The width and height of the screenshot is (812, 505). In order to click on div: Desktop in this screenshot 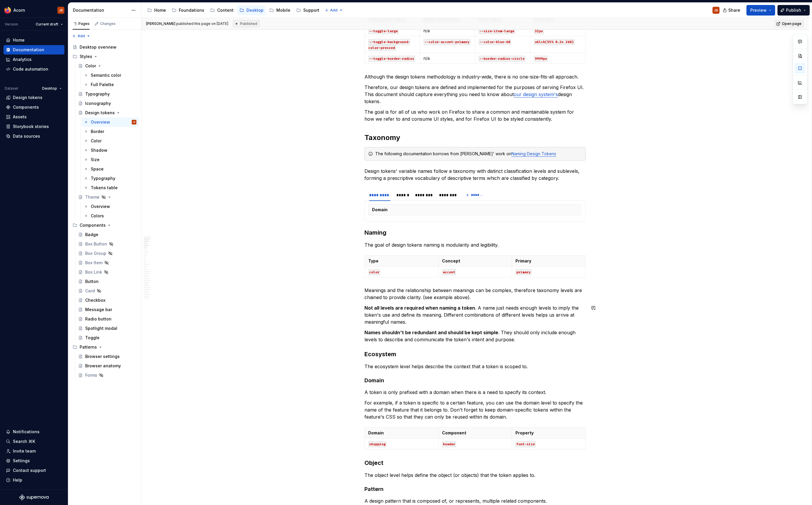, I will do `click(255, 10)`.